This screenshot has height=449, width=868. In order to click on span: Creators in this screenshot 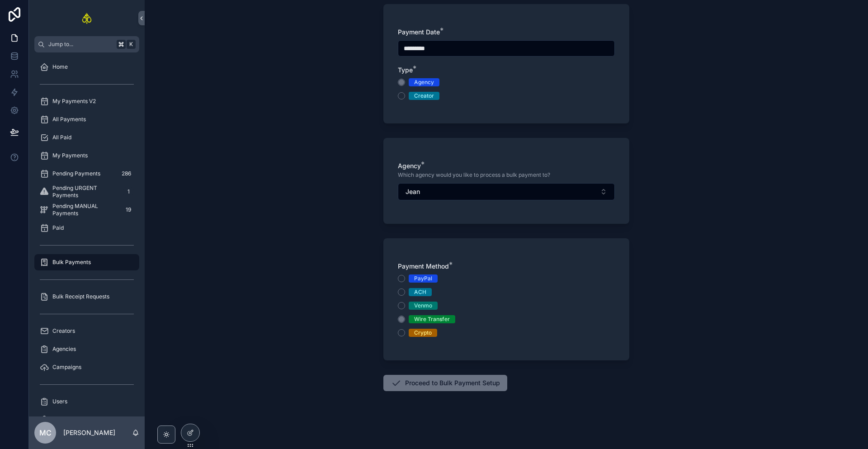, I will do `click(64, 331)`.